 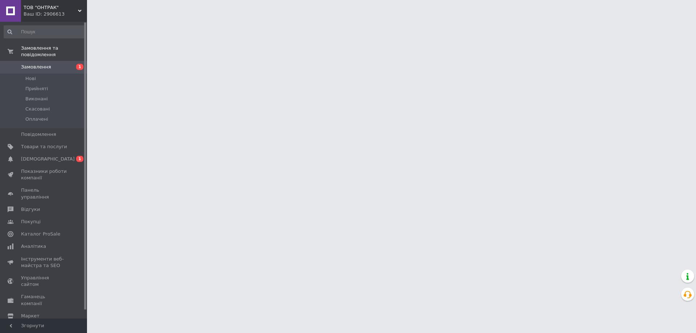 What do you see at coordinates (38, 134) in the screenshot?
I see `span: Повідомлення` at bounding box center [38, 134].